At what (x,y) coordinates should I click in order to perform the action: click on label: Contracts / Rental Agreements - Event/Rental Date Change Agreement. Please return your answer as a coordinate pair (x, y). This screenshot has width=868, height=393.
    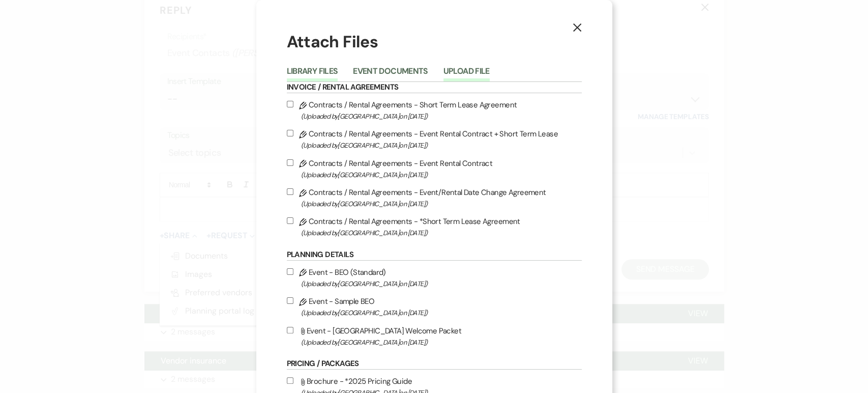
    Looking at the image, I should click on (434, 198).